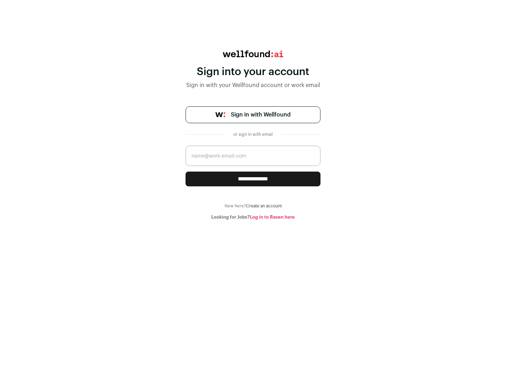 The height and width of the screenshot is (386, 506). What do you see at coordinates (253, 217) in the screenshot?
I see `div: Looking for Jobs?` at bounding box center [253, 217].